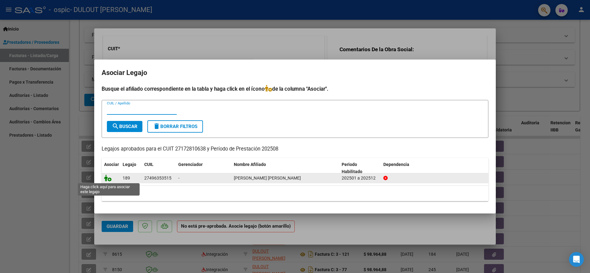 The image size is (590, 273). I want to click on datatable-header-cell: Legajo, so click(131, 168).